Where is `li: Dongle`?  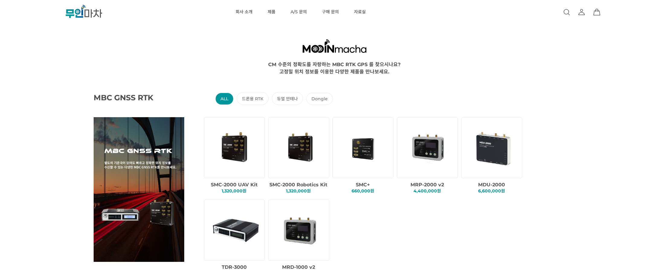
li: Dongle is located at coordinates (320, 99).